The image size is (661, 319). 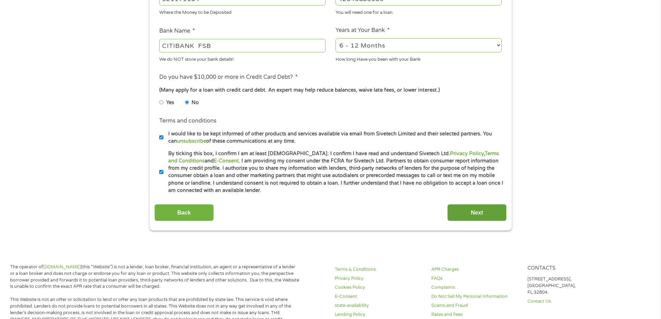 I want to click on input: Back, so click(x=184, y=212).